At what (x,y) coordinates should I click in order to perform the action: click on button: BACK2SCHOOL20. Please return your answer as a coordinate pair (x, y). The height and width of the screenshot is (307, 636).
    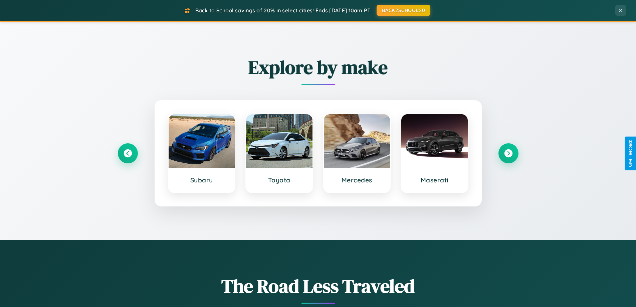
    Looking at the image, I should click on (404, 10).